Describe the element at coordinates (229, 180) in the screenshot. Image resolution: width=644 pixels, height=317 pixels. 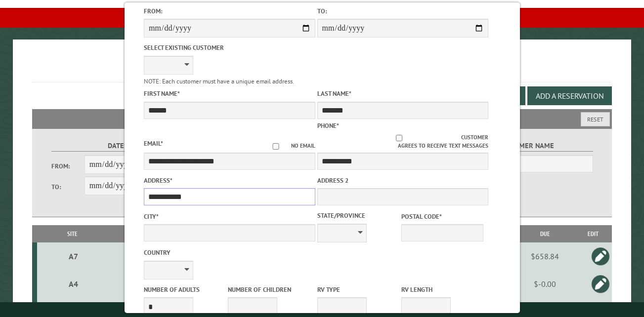
I see `label: Address` at that location.